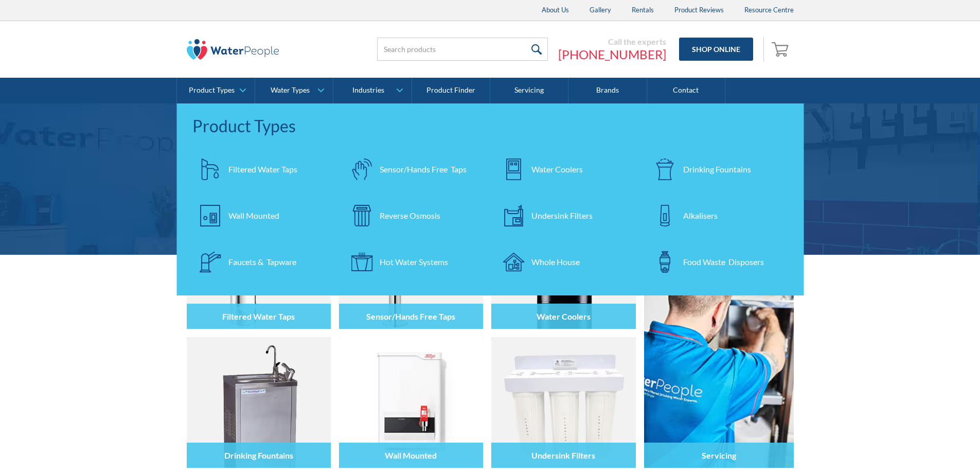  I want to click on h4: Wall Mounted, so click(410, 455).